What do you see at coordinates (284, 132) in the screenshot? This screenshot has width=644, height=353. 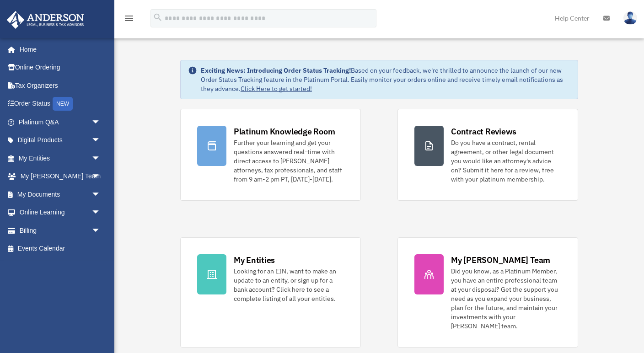 I see `div: Platinum Knowledge Room` at bounding box center [284, 132].